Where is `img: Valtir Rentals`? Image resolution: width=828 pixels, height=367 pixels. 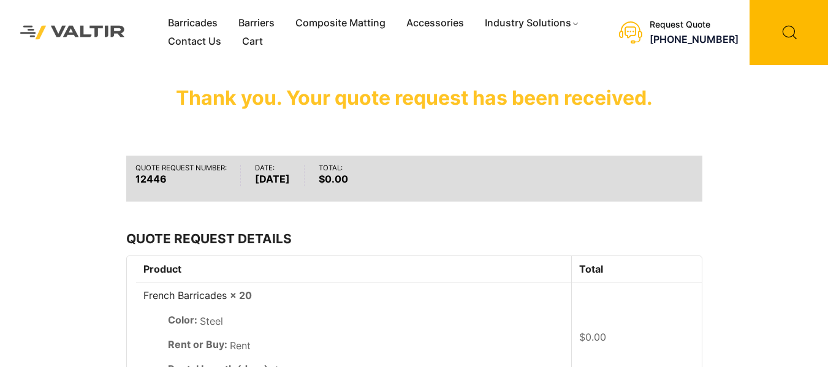 img: Valtir Rentals is located at coordinates (72, 32).